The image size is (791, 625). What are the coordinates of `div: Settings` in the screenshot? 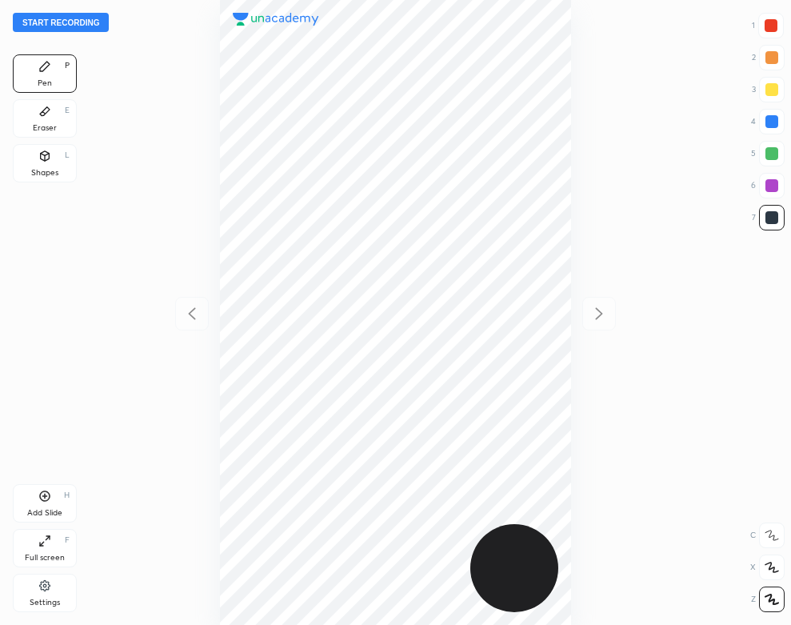 It's located at (45, 602).